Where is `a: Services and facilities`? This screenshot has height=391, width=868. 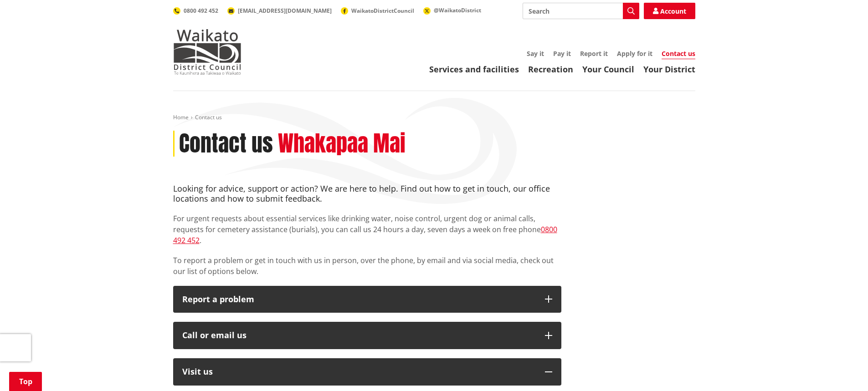 a: Services and facilities is located at coordinates (474, 69).